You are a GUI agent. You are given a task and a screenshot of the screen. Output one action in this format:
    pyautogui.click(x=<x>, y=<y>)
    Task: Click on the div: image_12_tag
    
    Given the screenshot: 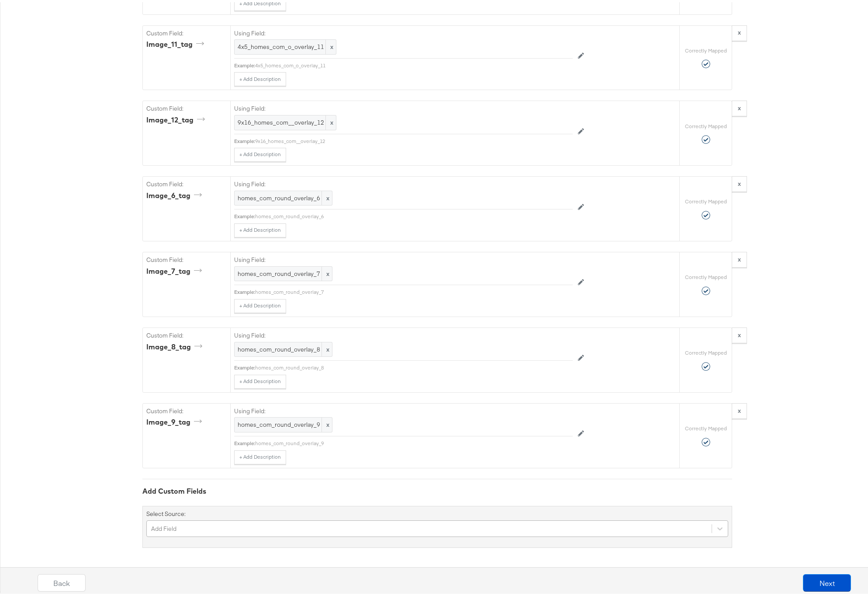 What is the action you would take?
    pyautogui.click(x=177, y=118)
    